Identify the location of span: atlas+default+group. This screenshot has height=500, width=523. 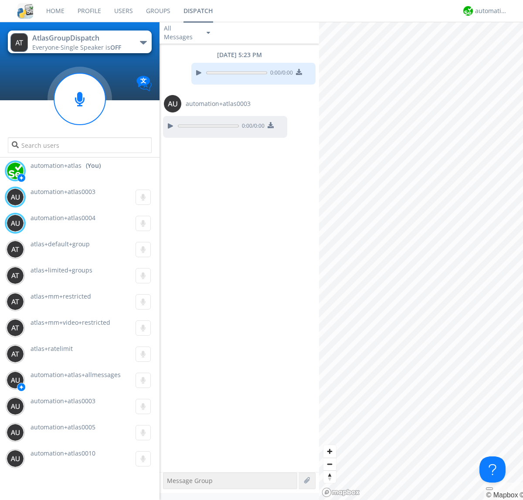
(60, 244).